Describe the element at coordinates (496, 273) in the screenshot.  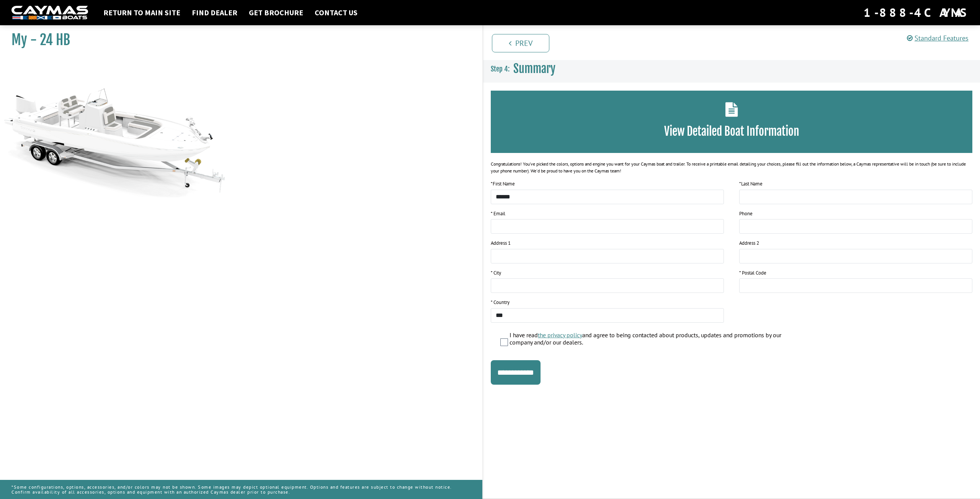
I see `label: * City` at that location.